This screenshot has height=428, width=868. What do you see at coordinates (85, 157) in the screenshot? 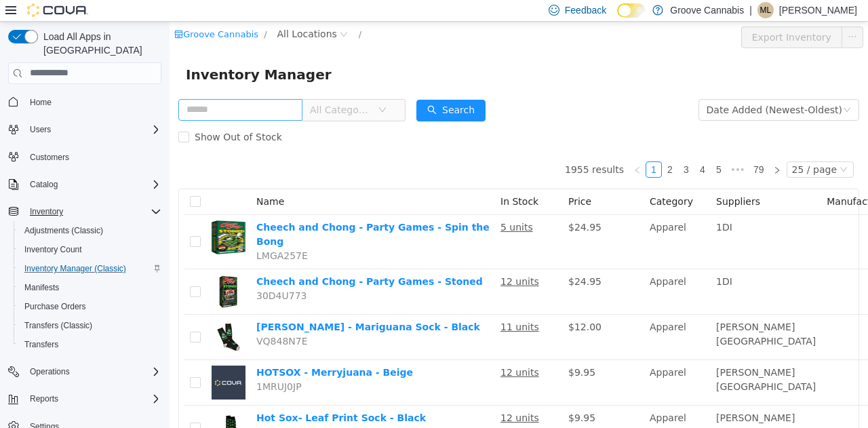
I see `button: Customers` at bounding box center [85, 157].